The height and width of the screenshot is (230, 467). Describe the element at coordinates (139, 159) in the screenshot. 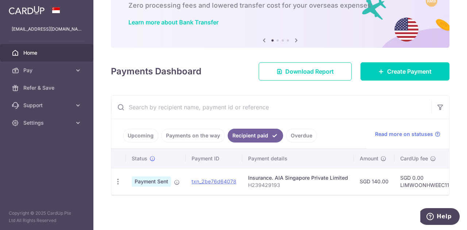

I see `span: Status` at that location.